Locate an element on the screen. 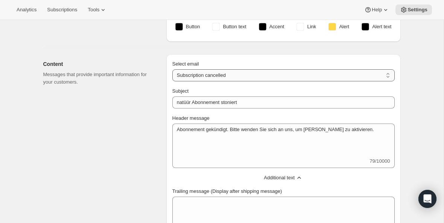 This screenshot has height=223, width=444. button: Help is located at coordinates (377, 10).